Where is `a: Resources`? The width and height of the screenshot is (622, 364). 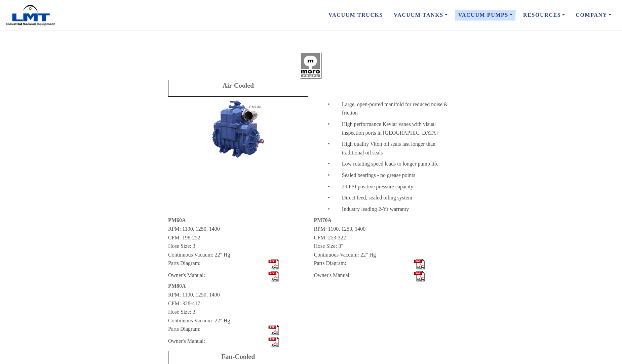 a: Resources is located at coordinates (544, 15).